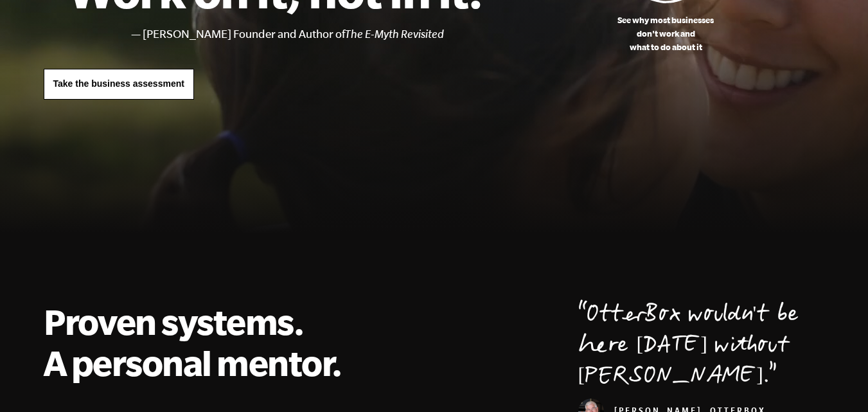 The image size is (868, 412). Describe the element at coordinates (836, 382) in the screenshot. I see `div: Chat Widget` at that location.